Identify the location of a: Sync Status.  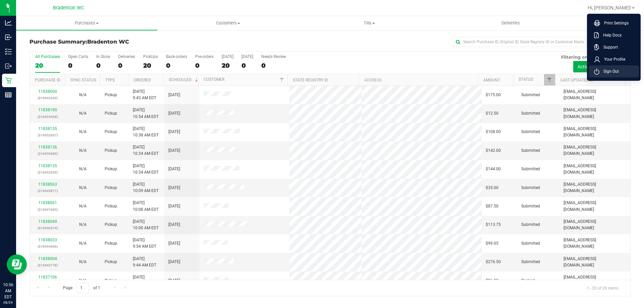
(83, 80).